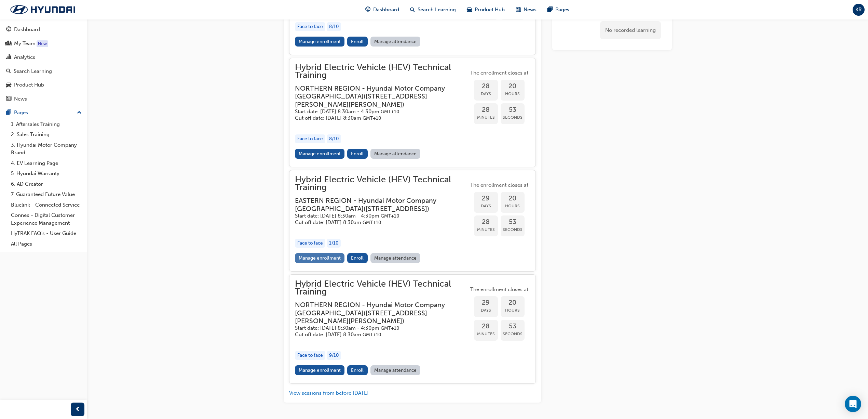 This screenshot has height=419, width=868. Describe the element at coordinates (9, 72) in the screenshot. I see `span: search-icon` at that location.